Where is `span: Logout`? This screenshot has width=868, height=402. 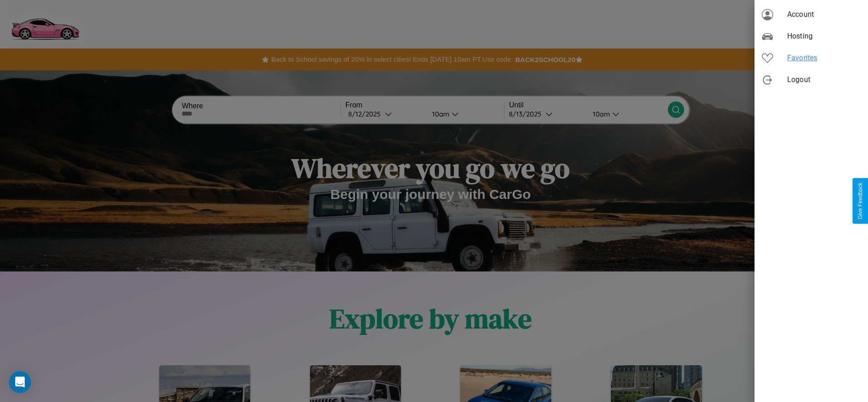
span: Logout is located at coordinates (823, 80).